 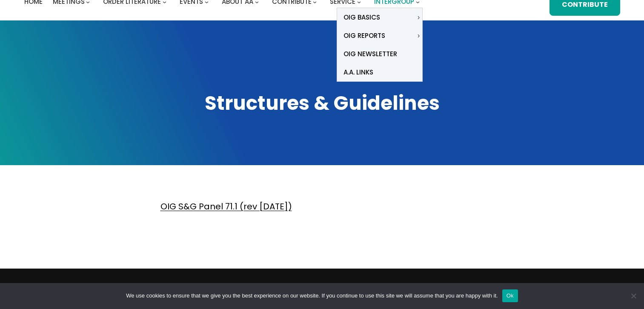 What do you see at coordinates (322, 103) in the screenshot?
I see `h1: Structures & Guidelines` at bounding box center [322, 103].